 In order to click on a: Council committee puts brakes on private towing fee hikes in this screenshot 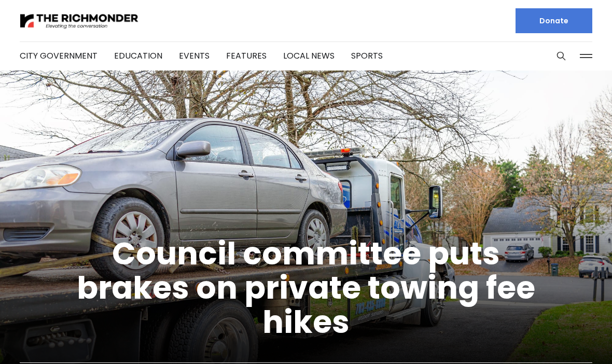, I will do `click(306, 287)`.